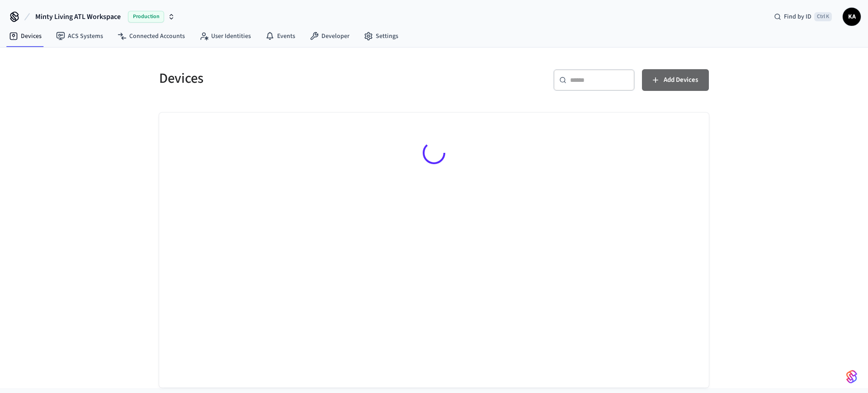 The width and height of the screenshot is (868, 393). Describe the element at coordinates (225, 36) in the screenshot. I see `a: User Identities` at that location.